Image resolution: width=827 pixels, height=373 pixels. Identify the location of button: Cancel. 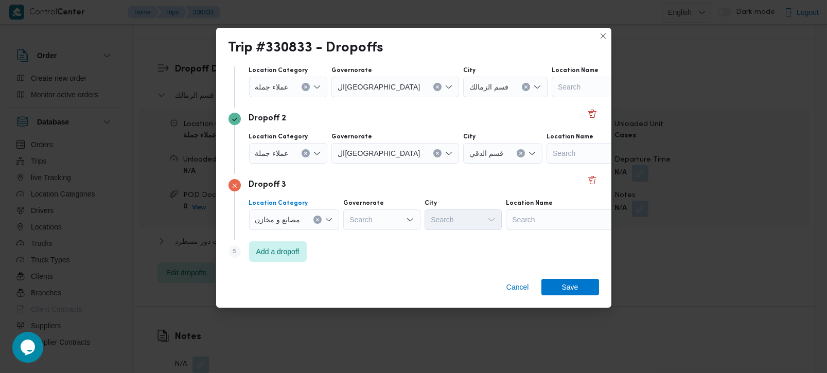
(518, 287).